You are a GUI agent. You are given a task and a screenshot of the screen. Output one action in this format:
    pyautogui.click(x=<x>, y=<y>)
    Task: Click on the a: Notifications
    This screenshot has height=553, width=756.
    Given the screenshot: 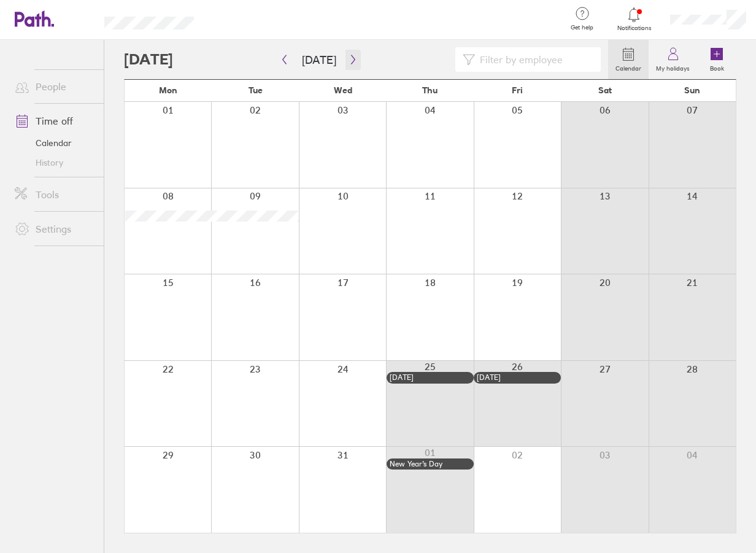 What is the action you would take?
    pyautogui.click(x=634, y=19)
    